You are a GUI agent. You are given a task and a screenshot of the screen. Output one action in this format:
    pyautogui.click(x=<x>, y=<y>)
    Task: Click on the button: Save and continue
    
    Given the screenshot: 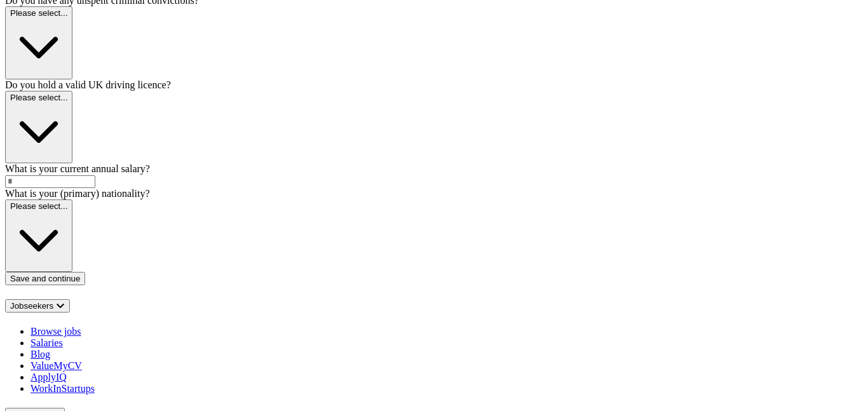 What is the action you would take?
    pyautogui.click(x=45, y=278)
    